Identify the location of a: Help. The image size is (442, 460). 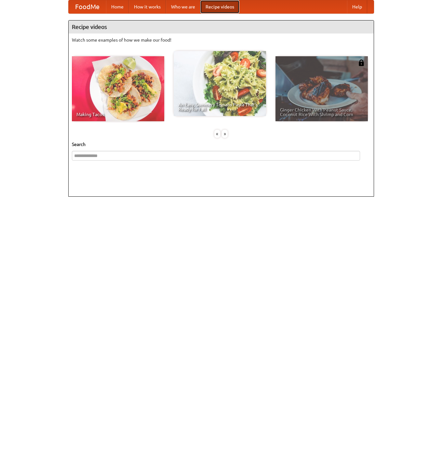
(357, 7).